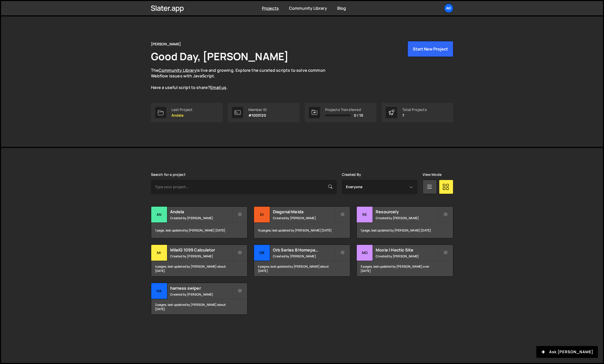  Describe the element at coordinates (365, 214) in the screenshot. I see `div: Re` at that location.